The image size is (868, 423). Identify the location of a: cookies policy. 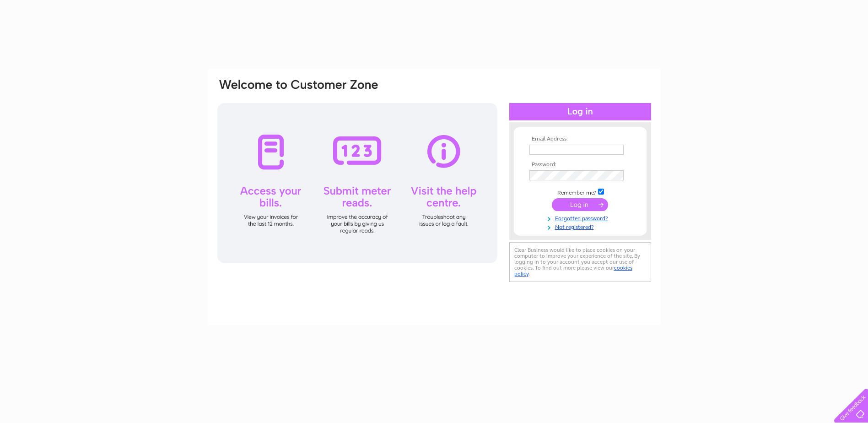
(573, 270).